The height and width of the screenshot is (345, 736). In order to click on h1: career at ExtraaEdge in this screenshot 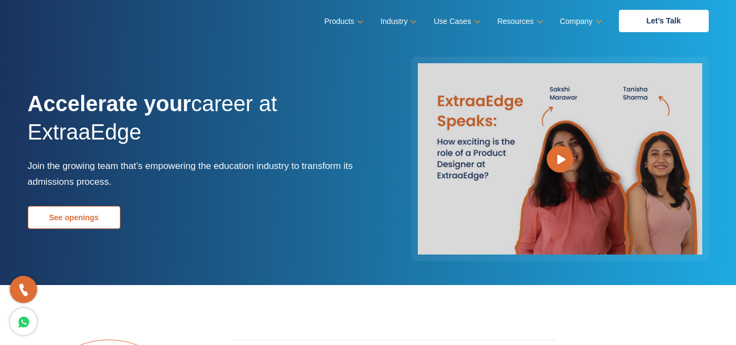, I will do `click(194, 124)`.